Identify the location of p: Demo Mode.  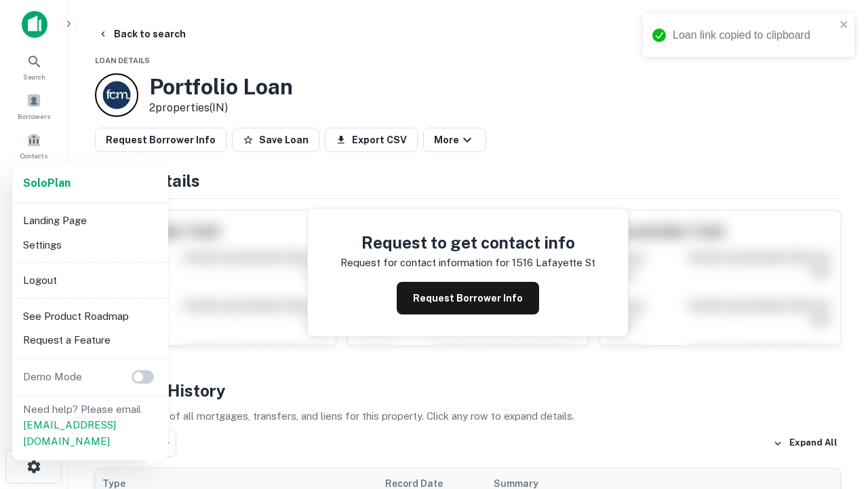
(52, 377).